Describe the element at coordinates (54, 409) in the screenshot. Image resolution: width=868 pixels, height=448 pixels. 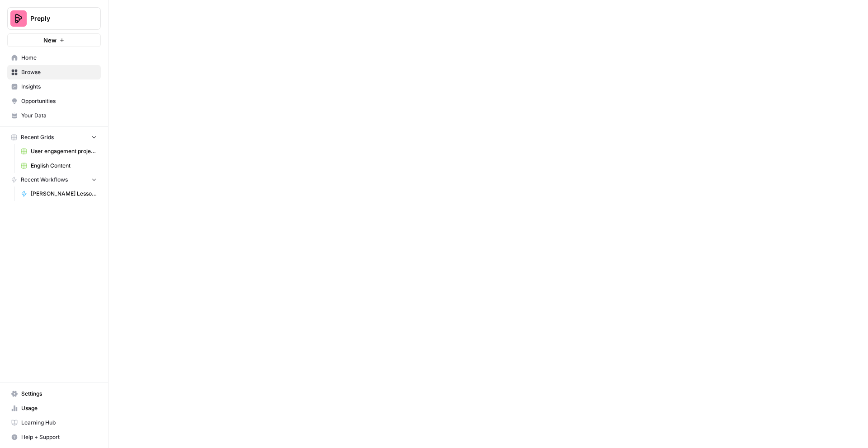
I see `a: Usage` at that location.